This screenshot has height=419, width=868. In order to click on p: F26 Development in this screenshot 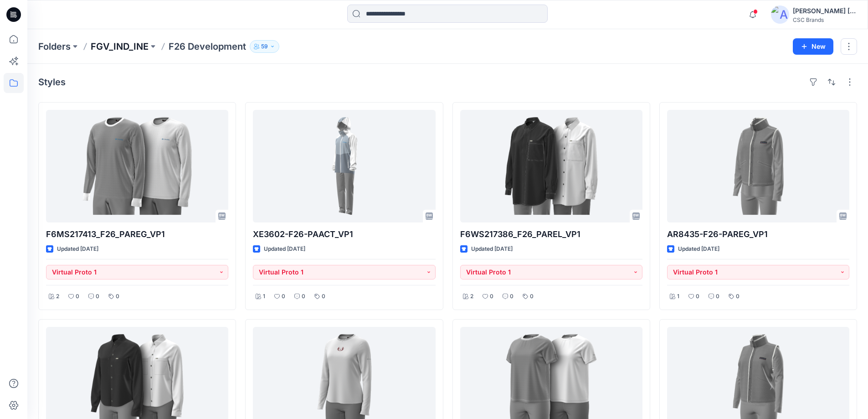, I will do `click(207, 46)`.